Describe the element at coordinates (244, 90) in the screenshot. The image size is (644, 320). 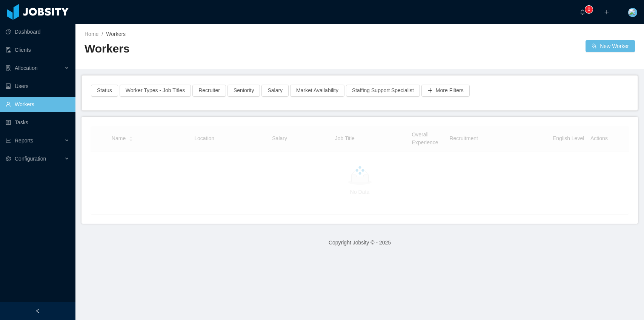
I see `button: Seniority` at that location.